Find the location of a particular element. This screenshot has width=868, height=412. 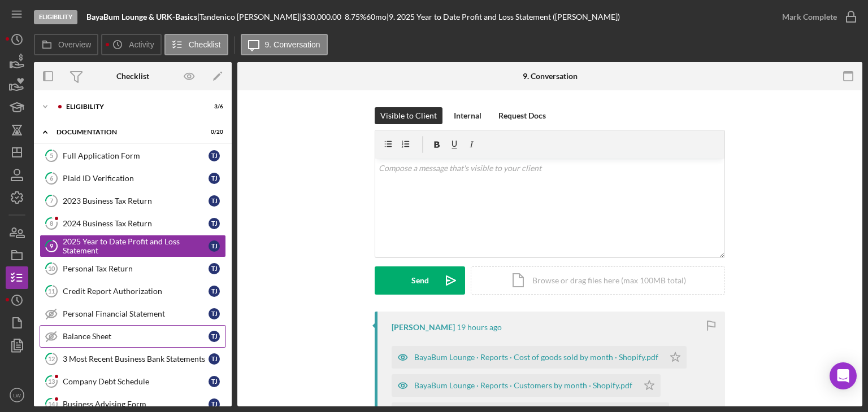

a: 72023 Business Tax ReturnTJ is located at coordinates (133, 201).